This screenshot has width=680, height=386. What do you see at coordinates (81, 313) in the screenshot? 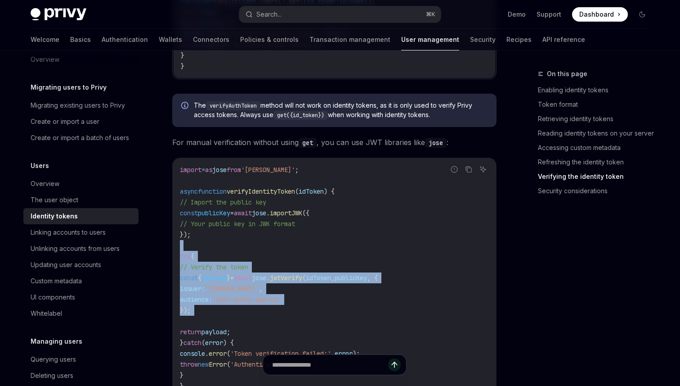
I see `a: Whitelabel` at bounding box center [81, 313].